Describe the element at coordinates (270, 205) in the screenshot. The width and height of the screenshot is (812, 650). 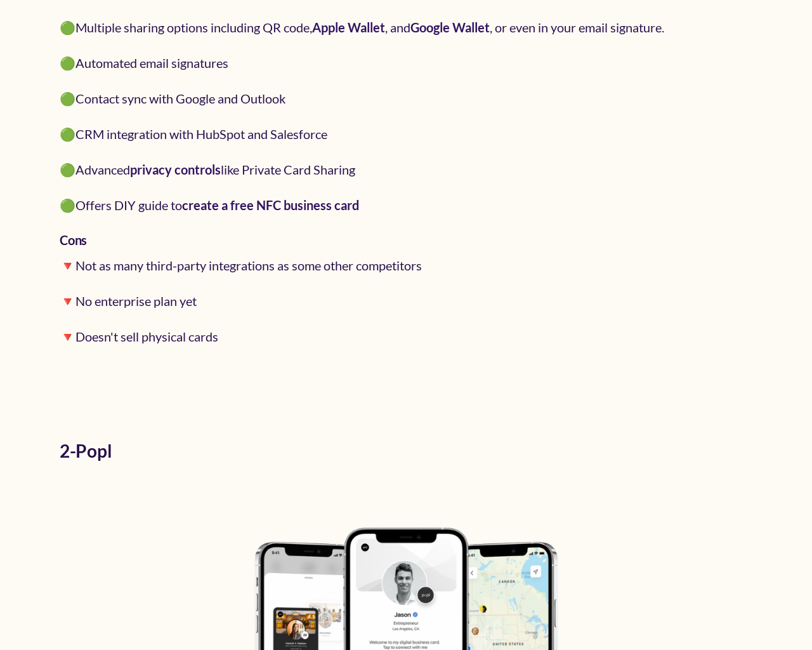
I see `a: create a free NFC business card` at that location.